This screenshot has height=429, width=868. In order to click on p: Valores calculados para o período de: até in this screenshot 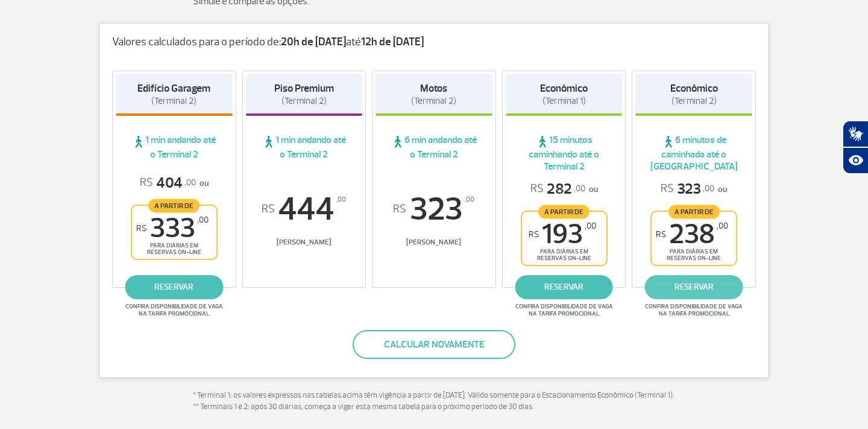, I will do `click(434, 42)`.